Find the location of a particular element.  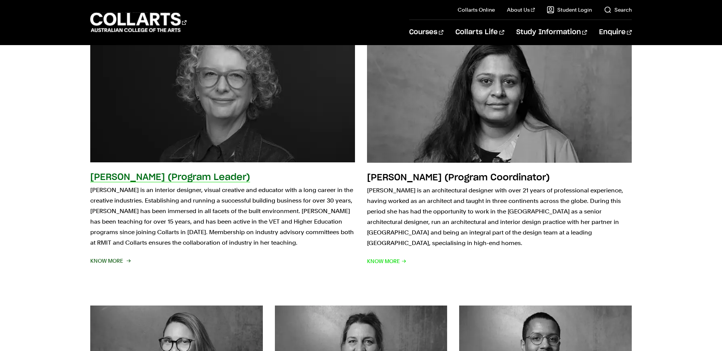

a: Student Login is located at coordinates (570, 10).